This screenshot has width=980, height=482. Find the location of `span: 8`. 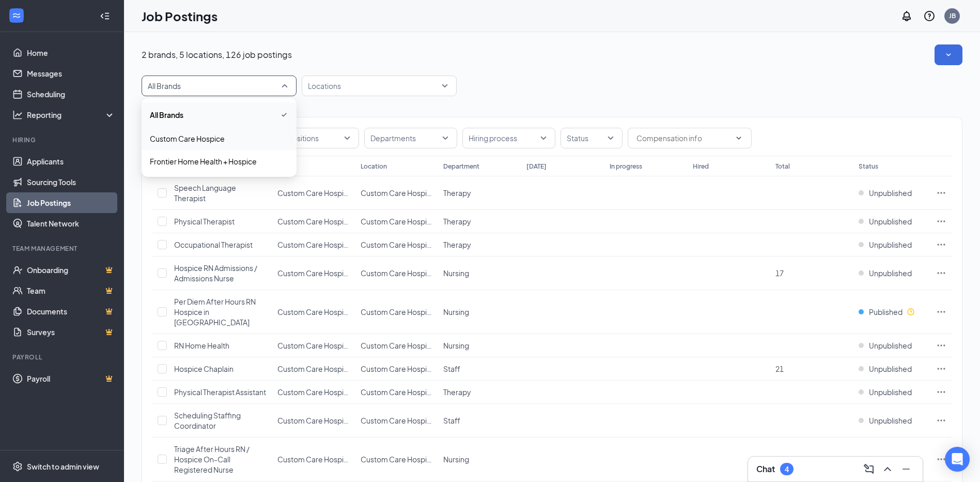

span: 8 is located at coordinates (778, 459).